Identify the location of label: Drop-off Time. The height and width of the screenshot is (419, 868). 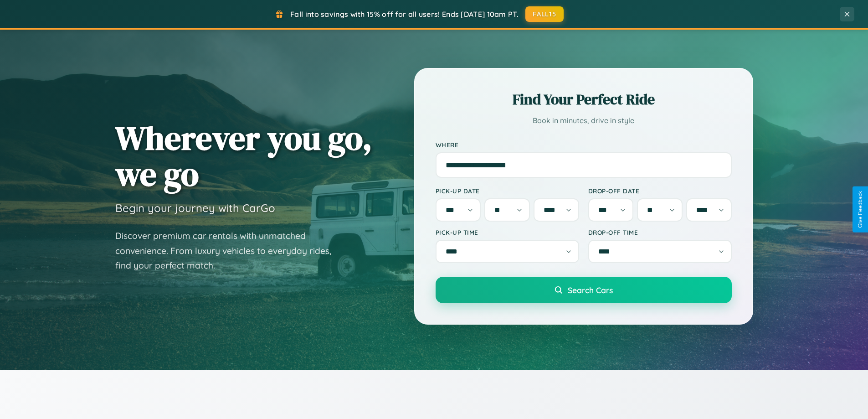
(660, 232).